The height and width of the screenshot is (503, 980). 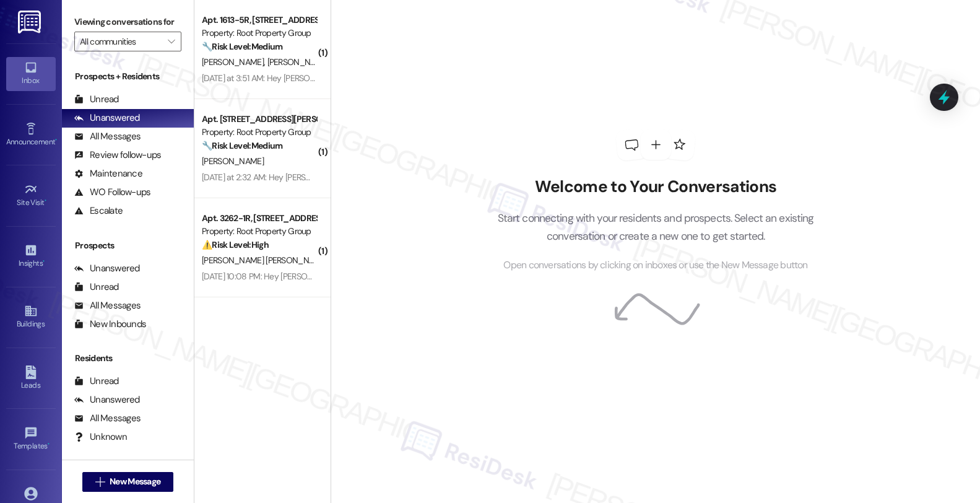 I want to click on p: Start connecting with your residents and prospects. Select an existing conversation or create a n..., so click(x=656, y=226).